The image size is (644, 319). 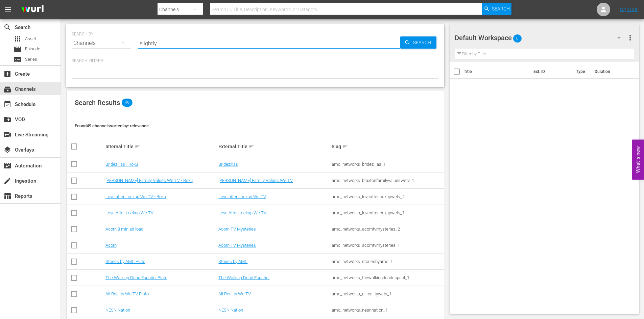 What do you see at coordinates (611, 72) in the screenshot?
I see `th: Duration` at bounding box center [611, 72].